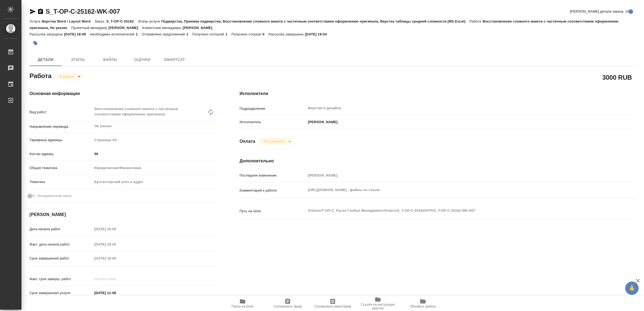 The height and width of the screenshot is (311, 644). What do you see at coordinates (40, 75) in the screenshot?
I see `h2: Работа` at bounding box center [40, 75].